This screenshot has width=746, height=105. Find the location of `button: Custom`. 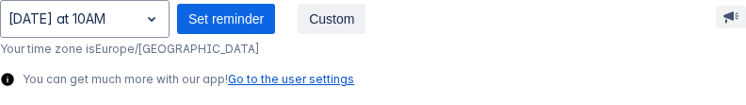

button: Custom is located at coordinates (332, 19).